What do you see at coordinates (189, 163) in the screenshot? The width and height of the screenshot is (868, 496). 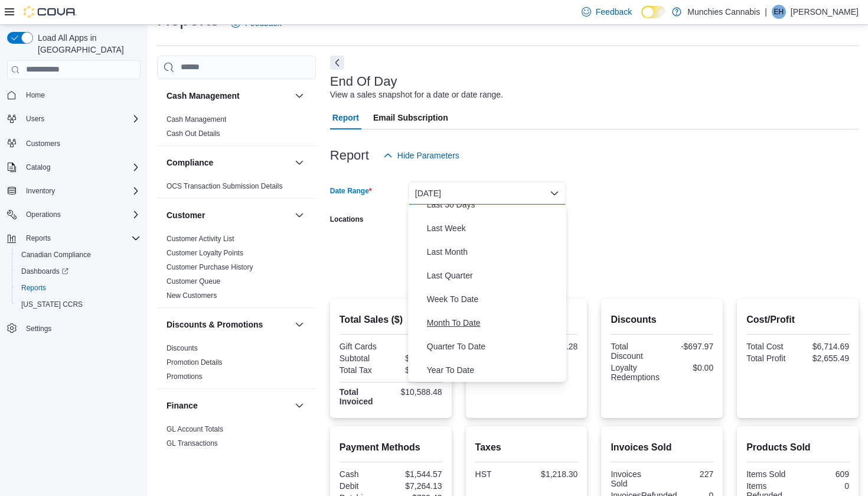 I see `h3: Compliance` at bounding box center [189, 163].